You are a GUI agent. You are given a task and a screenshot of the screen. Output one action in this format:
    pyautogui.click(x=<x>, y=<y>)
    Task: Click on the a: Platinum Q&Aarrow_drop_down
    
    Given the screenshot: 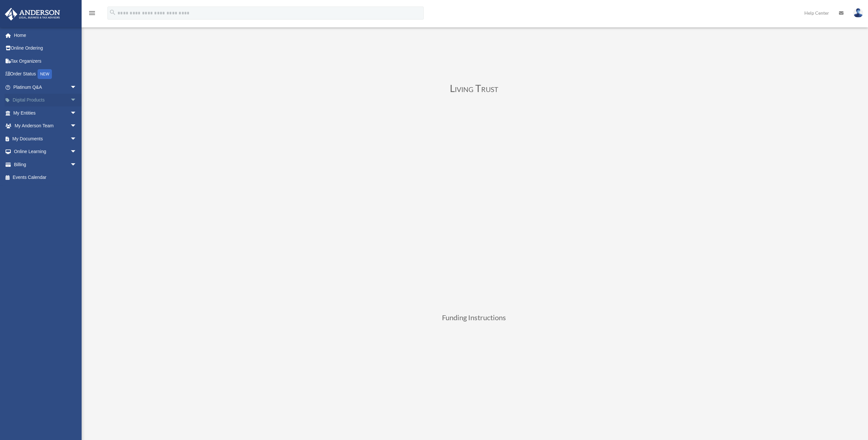 What is the action you would take?
    pyautogui.click(x=45, y=87)
    